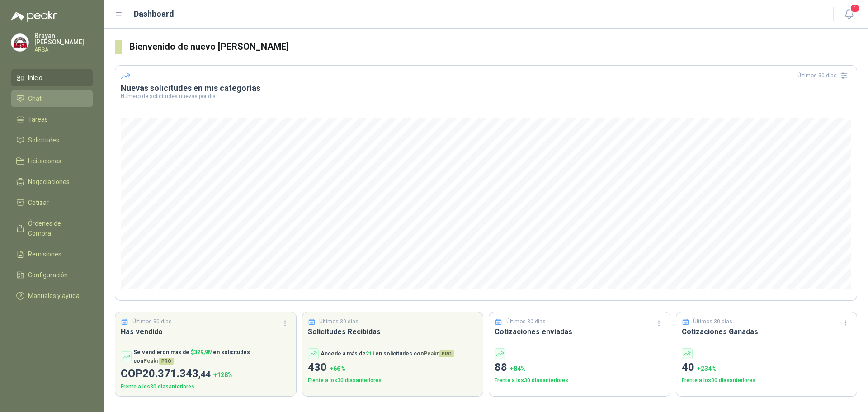  What do you see at coordinates (38, 203) in the screenshot?
I see `span: Cotizar` at bounding box center [38, 203].